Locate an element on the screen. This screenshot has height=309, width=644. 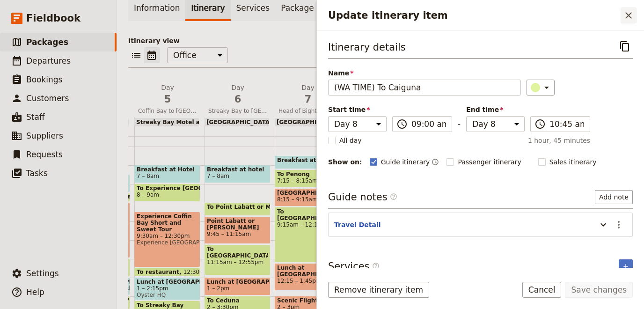
span: Packages is located at coordinates (47, 42).